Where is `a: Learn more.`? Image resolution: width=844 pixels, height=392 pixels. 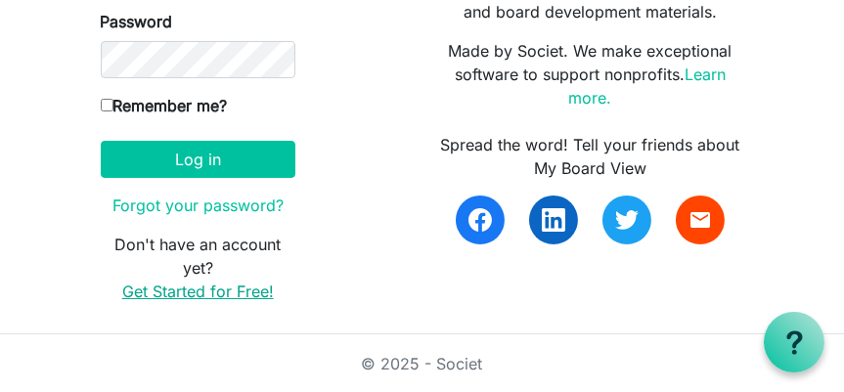
a: Learn more. is located at coordinates (646, 86).